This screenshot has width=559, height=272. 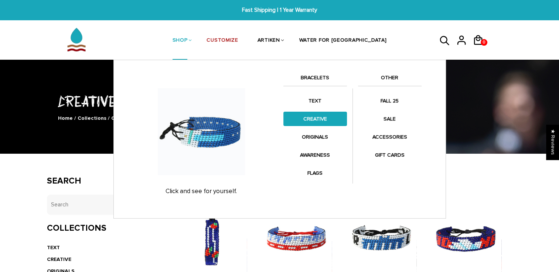 What do you see at coordinates (180, 41) in the screenshot?
I see `a: SHOP` at bounding box center [180, 41].